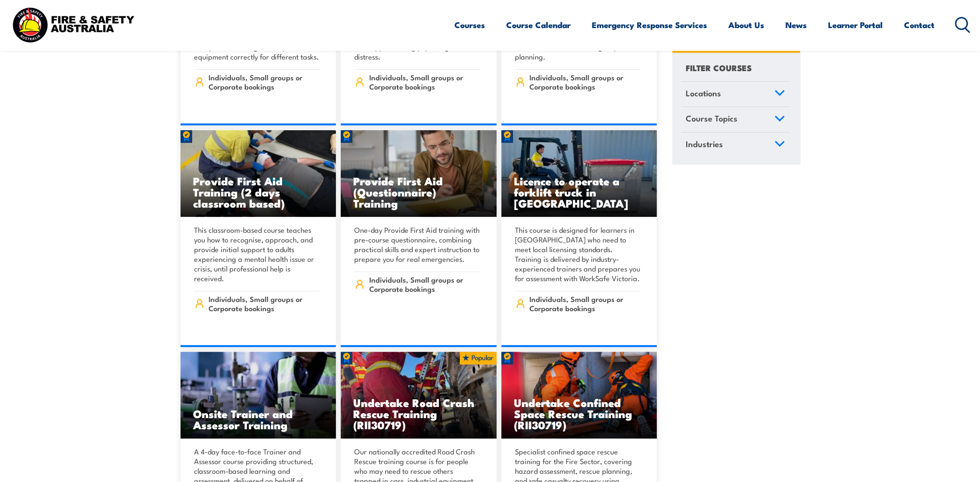  What do you see at coordinates (579, 173) in the screenshot?
I see `img: Licence to operate a forklift truck Training` at bounding box center [579, 173].